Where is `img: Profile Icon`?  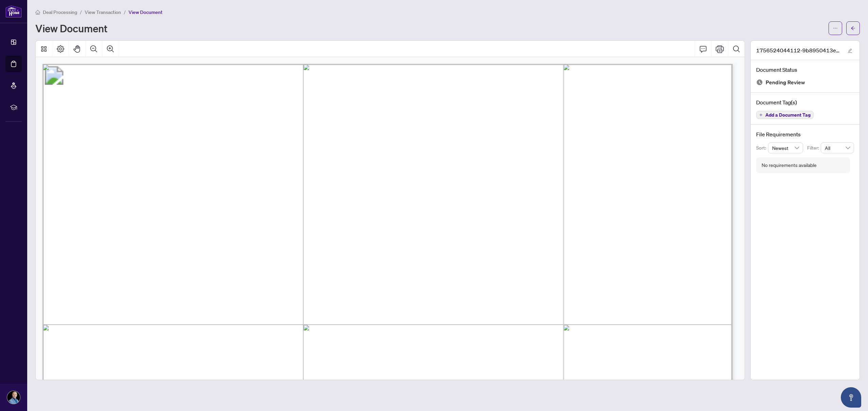 img: Profile Icon is located at coordinates (14, 397).